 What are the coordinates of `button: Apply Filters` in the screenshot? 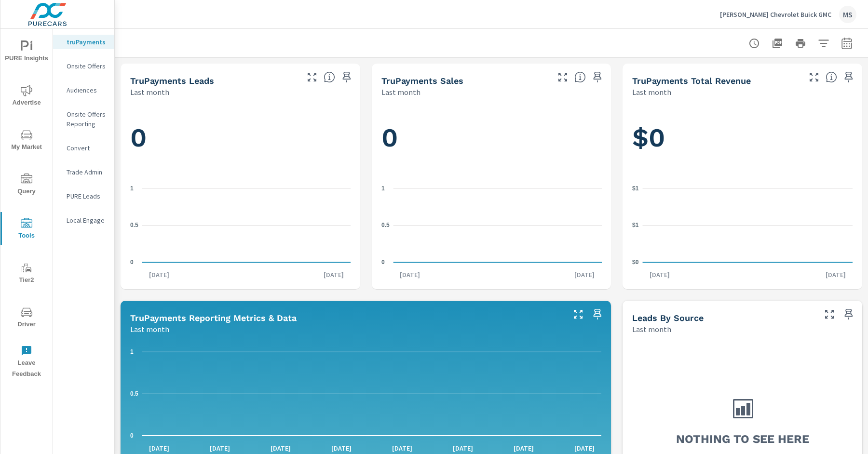 It's located at (824, 43).